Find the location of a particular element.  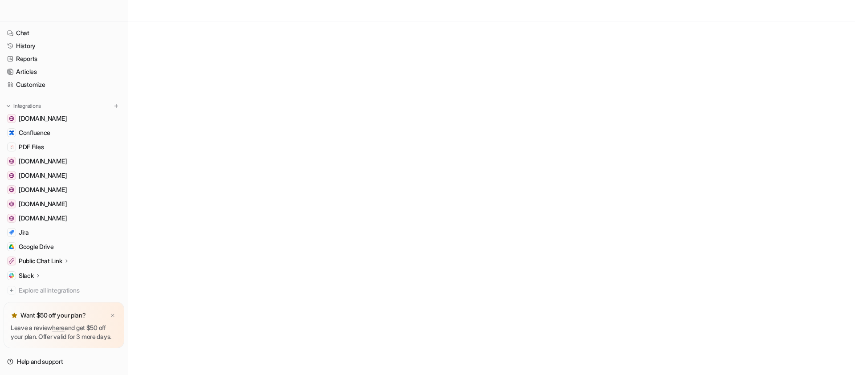

span: Google Drive is located at coordinates (36, 247).